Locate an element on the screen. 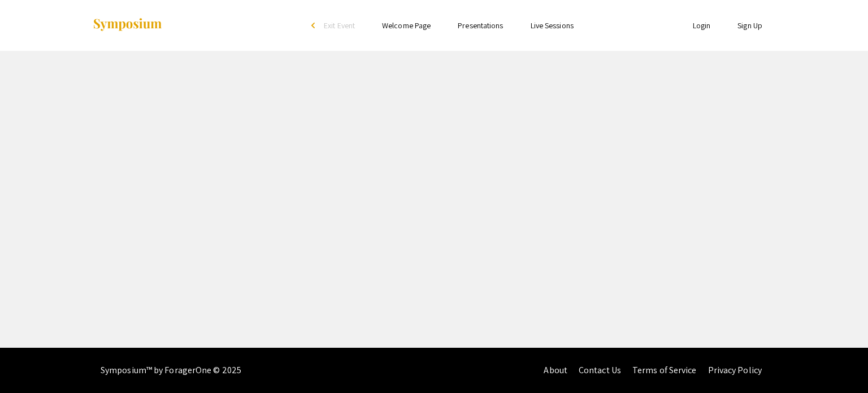 The image size is (868, 393). a: Sign Up is located at coordinates (750, 25).